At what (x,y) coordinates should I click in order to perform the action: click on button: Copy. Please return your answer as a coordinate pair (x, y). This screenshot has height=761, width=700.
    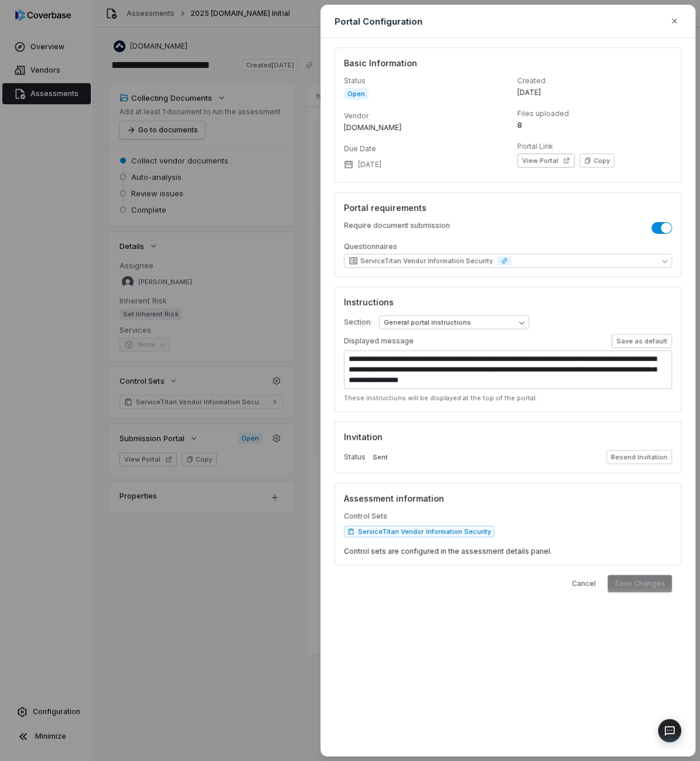
    Looking at the image, I should click on (597, 161).